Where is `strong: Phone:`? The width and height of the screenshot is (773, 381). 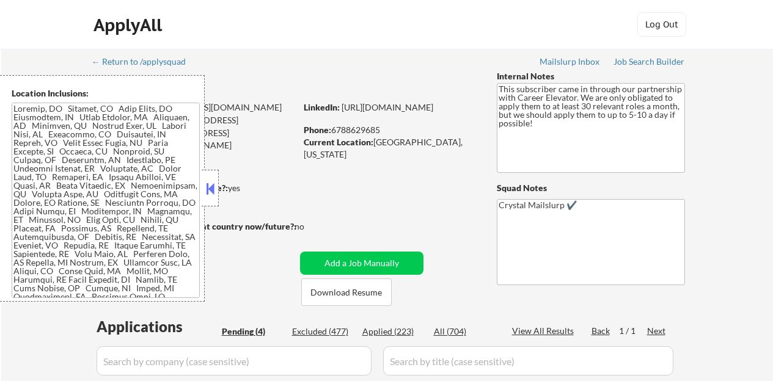 strong: Phone: is located at coordinates (317, 130).